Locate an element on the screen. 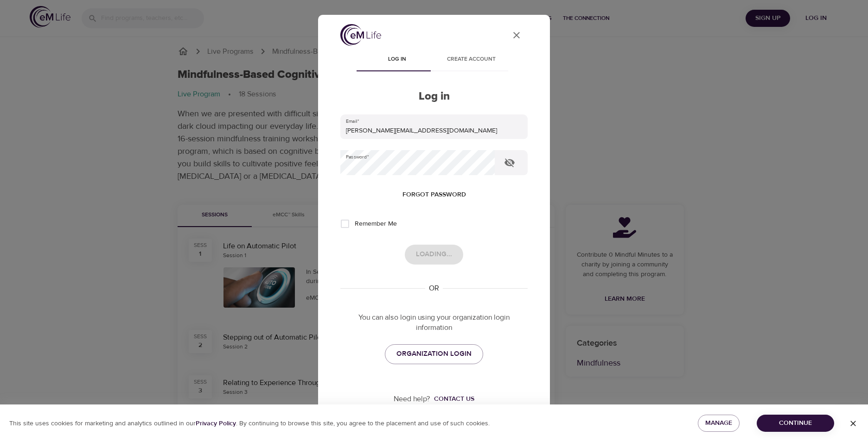 This screenshot has width=868, height=442. p: Need help? is located at coordinates (412, 399).